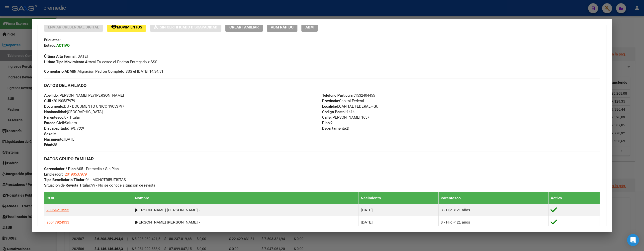  Describe the element at coordinates (399, 198) in the screenshot. I see `th: Nacimiento` at that location.